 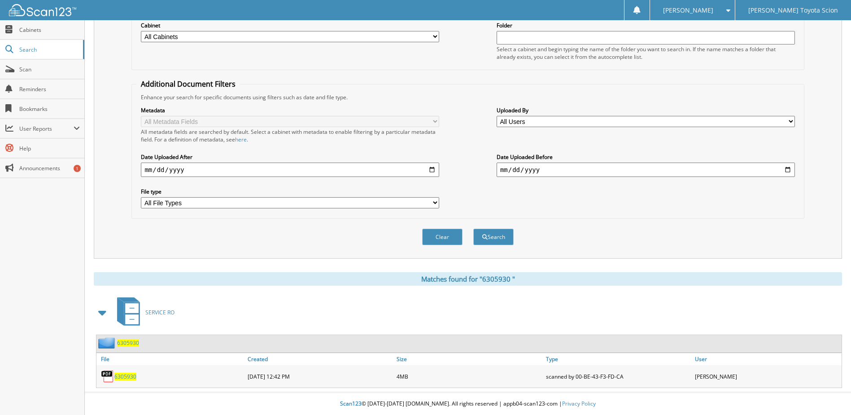 I want to click on a: User, so click(x=767, y=358).